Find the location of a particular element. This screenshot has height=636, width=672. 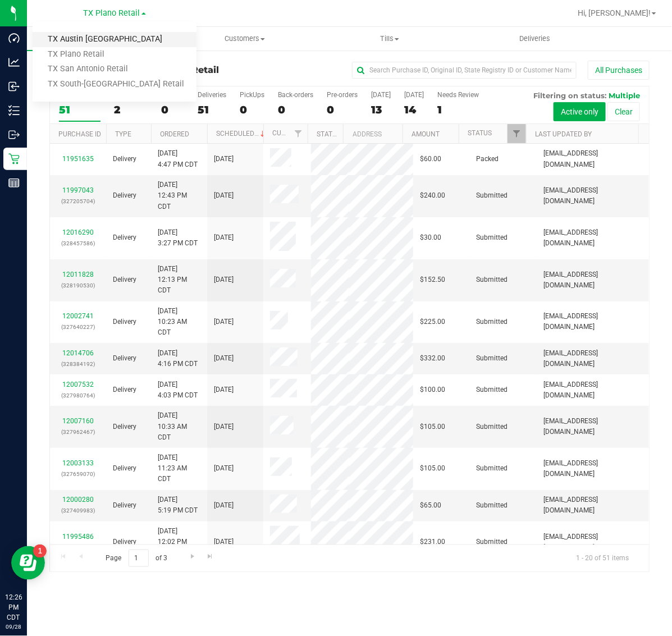

a: Customer is located at coordinates (290, 133).